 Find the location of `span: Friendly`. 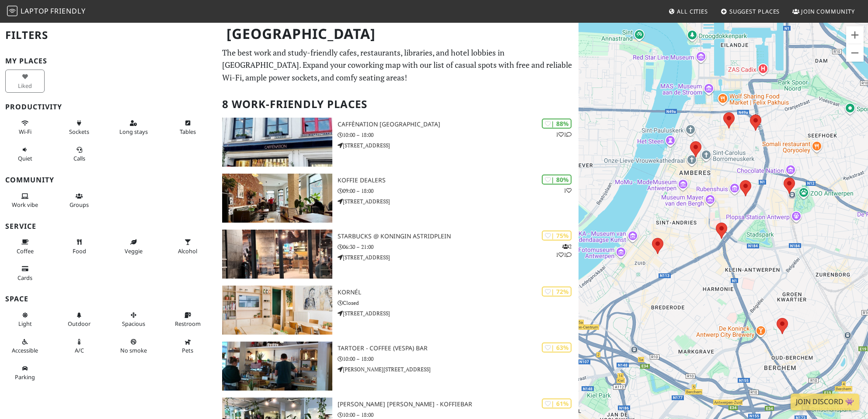

span: Friendly is located at coordinates (68, 11).